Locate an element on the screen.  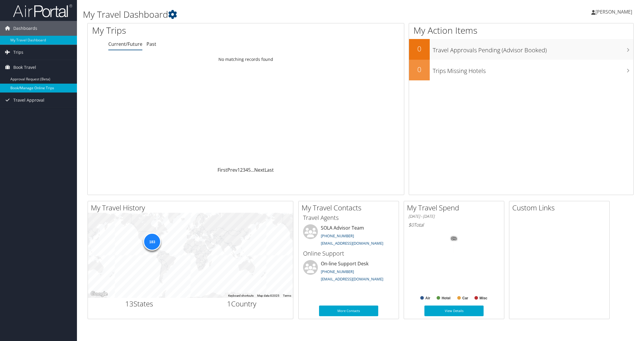
h3: Travel Approvals Pending (Advisor Booked) is located at coordinates (533, 49).